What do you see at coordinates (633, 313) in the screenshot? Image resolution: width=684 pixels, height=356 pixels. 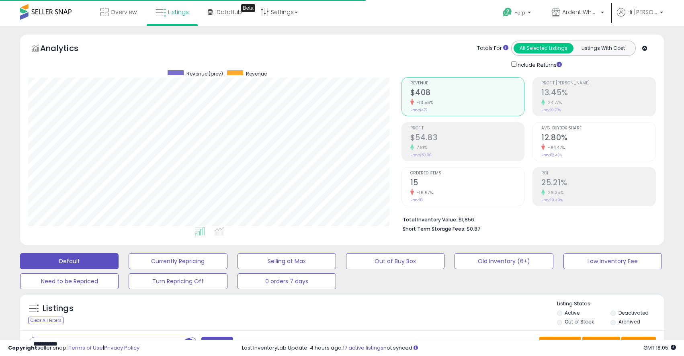 I see `label: Deactivated` at bounding box center [633, 313].